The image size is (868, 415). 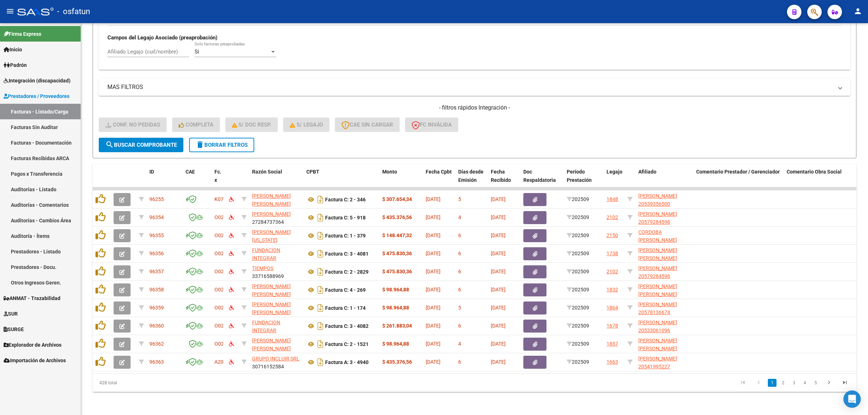 I want to click on span: 5, so click(x=460, y=307).